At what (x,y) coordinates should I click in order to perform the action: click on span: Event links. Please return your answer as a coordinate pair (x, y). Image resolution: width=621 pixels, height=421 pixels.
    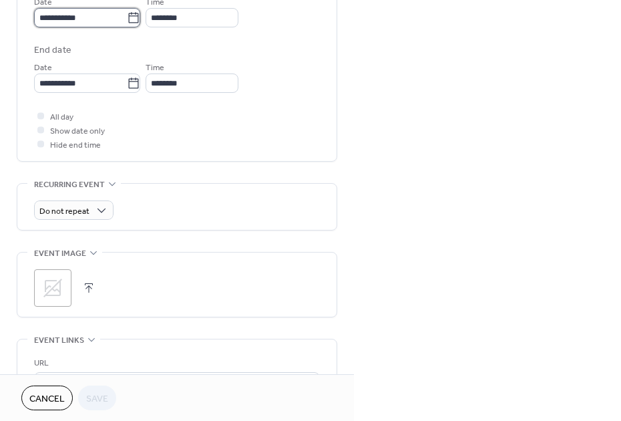
    Looking at the image, I should click on (59, 340).